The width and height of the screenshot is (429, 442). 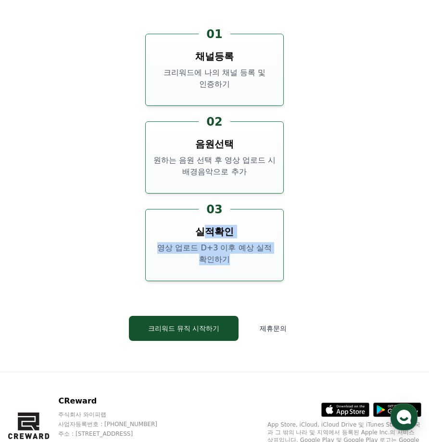 I want to click on h3: 음원선택, so click(x=215, y=144).